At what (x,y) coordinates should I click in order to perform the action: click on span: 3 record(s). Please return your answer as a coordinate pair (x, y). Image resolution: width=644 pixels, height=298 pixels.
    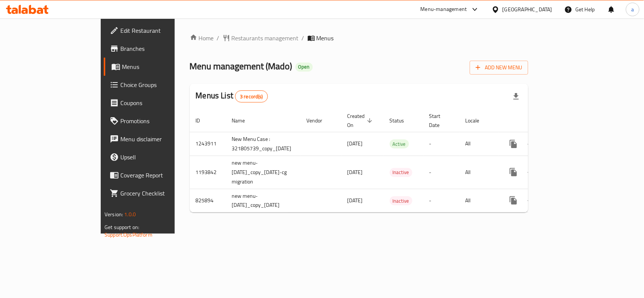
    Looking at the image, I should click on (251, 96).